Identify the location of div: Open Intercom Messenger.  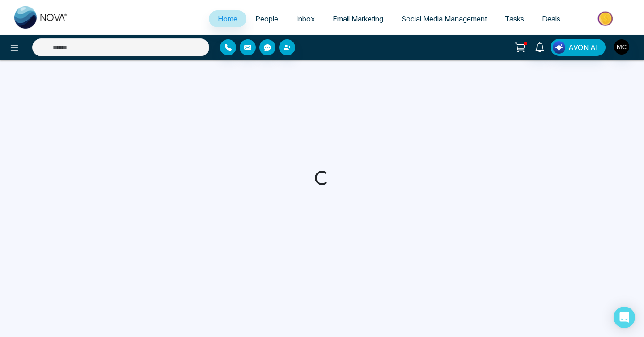
(625, 318).